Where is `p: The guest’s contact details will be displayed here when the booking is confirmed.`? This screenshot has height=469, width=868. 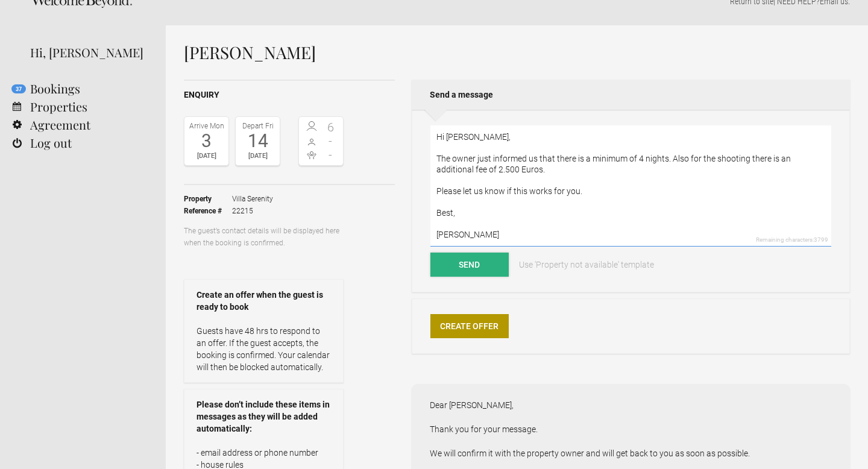
p: The guest’s contact details will be displayed here when the booking is confirmed. is located at coordinates (263, 237).